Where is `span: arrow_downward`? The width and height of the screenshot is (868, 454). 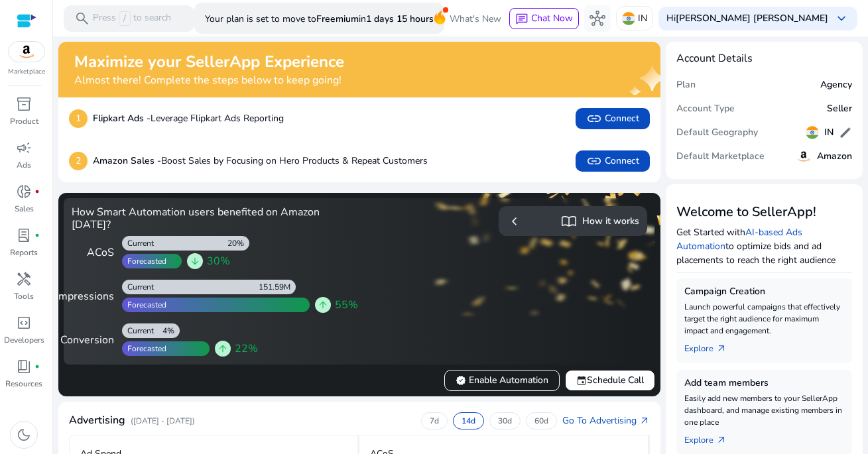 span: arrow_downward is located at coordinates (195, 261).